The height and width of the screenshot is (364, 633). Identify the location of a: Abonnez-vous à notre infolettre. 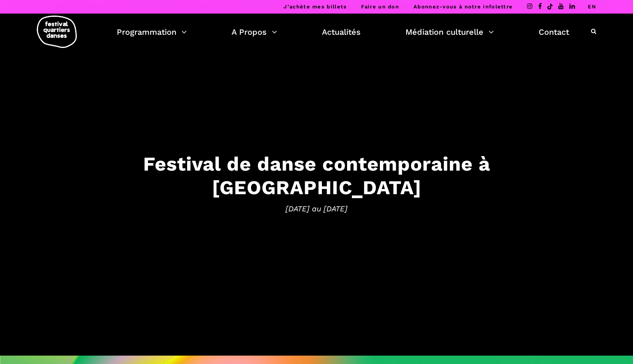
(463, 6).